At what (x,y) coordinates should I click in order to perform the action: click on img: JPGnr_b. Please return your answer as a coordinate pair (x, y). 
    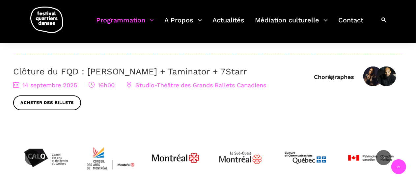
    Looking at the image, I should click on (176, 158).